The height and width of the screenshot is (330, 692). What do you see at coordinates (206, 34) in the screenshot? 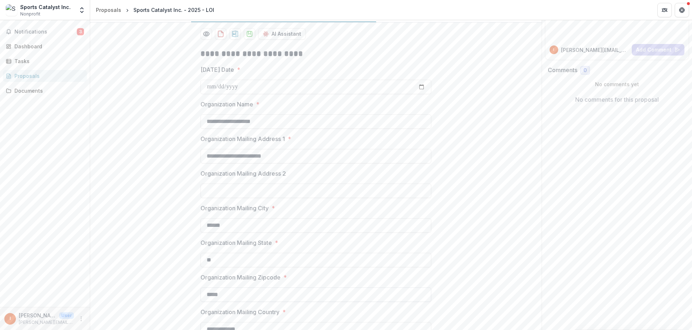
I see `button: Preview 44c80704-5bdf-4896-8832-e53043216213-1.pdf` at bounding box center [206, 34].